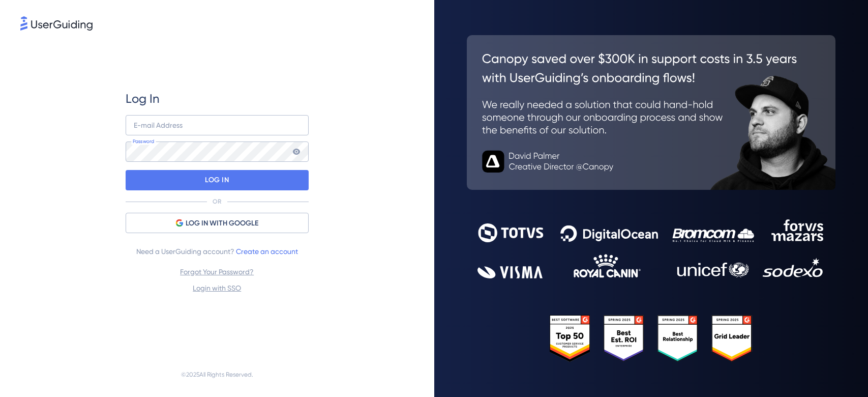 Image resolution: width=868 pixels, height=397 pixels. I want to click on img: 26c0aa7c25a843aed4baddd2b5e0fa68.svg, so click(652, 112).